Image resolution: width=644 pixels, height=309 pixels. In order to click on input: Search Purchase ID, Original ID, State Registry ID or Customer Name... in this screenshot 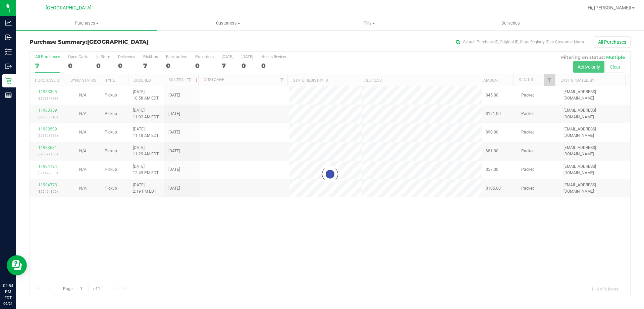, I will do `click(520, 42)`.